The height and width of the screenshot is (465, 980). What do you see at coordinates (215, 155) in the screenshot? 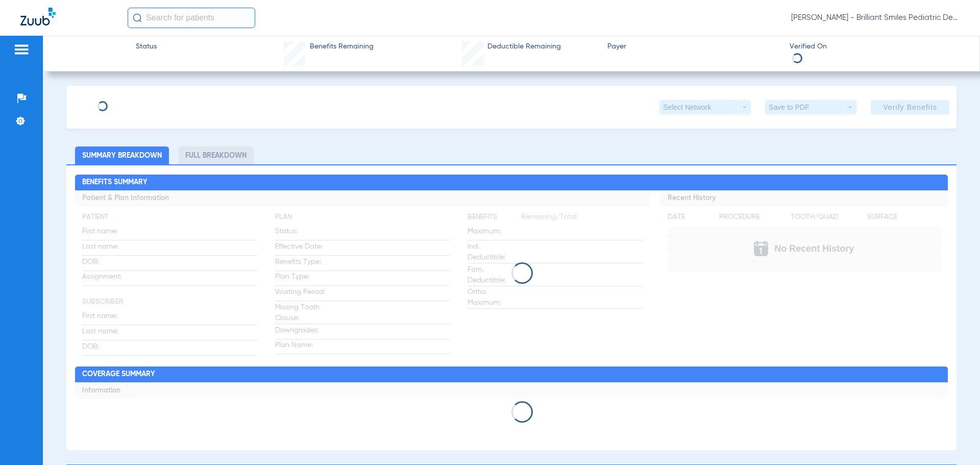
I see `li: Full Breakdown` at bounding box center [215, 155].